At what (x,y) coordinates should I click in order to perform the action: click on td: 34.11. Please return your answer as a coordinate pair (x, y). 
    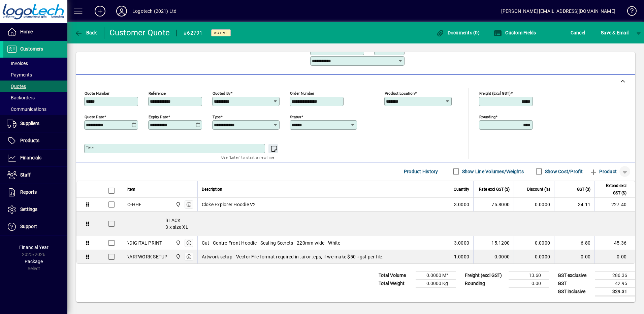
    Looking at the image, I should click on (574, 204).